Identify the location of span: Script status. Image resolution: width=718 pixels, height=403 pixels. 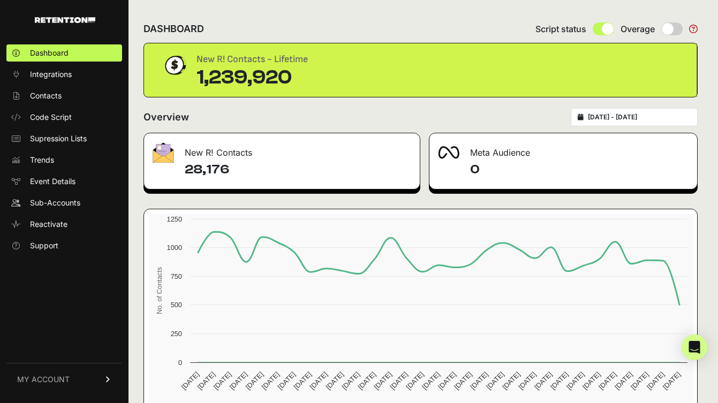
(561, 29).